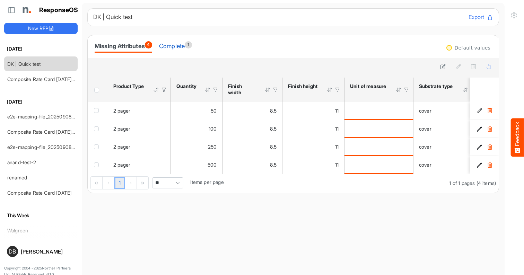 The image size is (524, 275). What do you see at coordinates (486, 183) in the screenshot?
I see `span: (4 items)` at bounding box center [486, 183].